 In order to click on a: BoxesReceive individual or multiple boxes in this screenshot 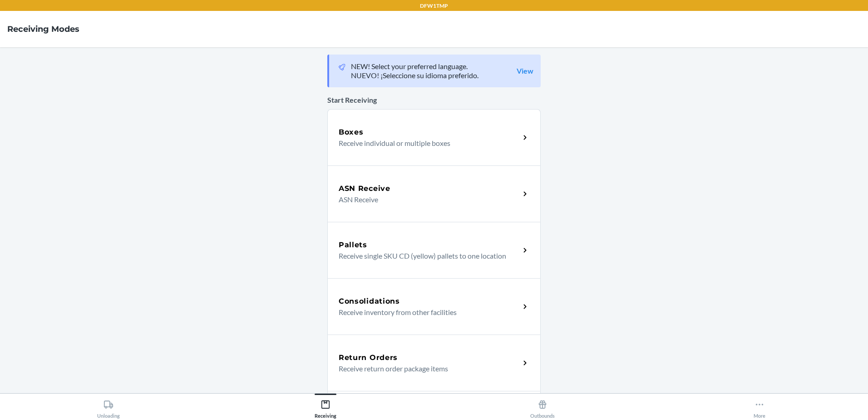, I will do `click(434, 137)`.